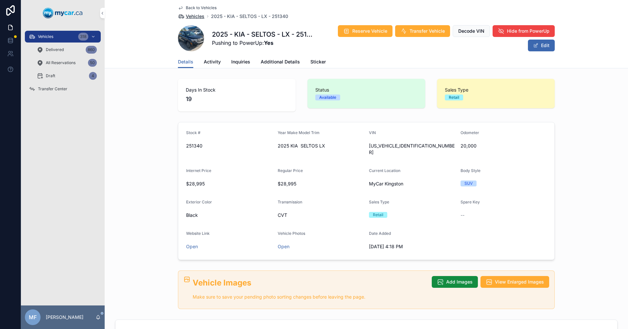 The width and height of the screenshot is (628, 329). Describe the element at coordinates (93, 76) in the screenshot. I see `div: 4` at that location.